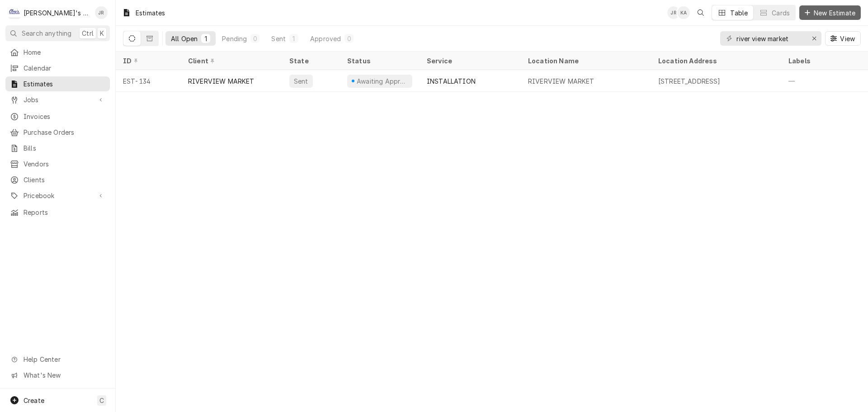 The width and height of the screenshot is (868, 412). Describe the element at coordinates (102, 33) in the screenshot. I see `span: K` at that location.